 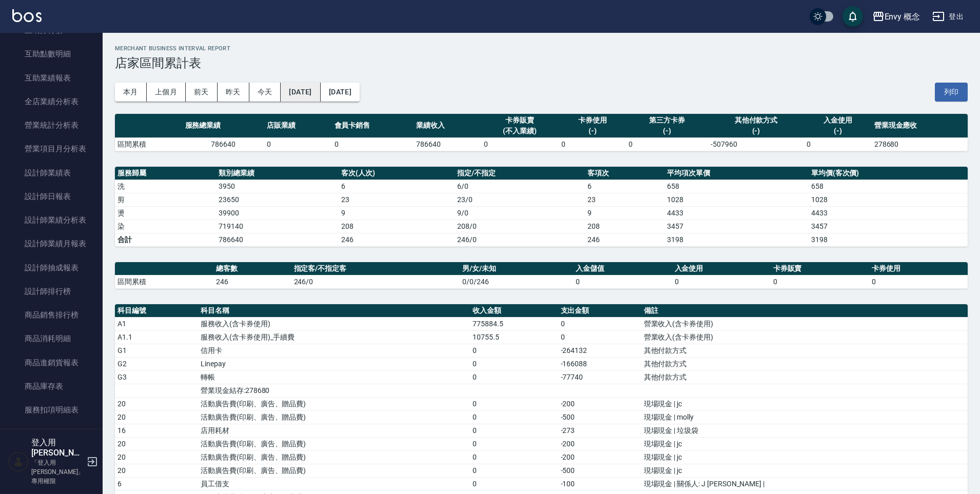 What do you see at coordinates (600, 484) in the screenshot?
I see `td: -100` at bounding box center [600, 484].